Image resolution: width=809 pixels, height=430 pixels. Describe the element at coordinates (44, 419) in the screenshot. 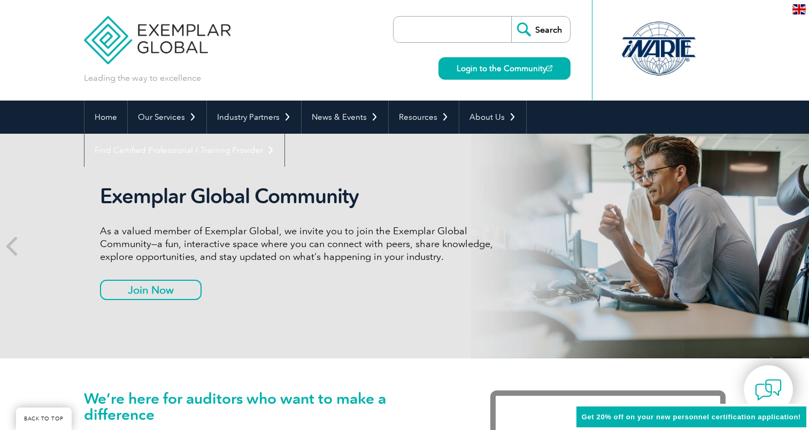

I see `a: BACK TO TOP` at that location.